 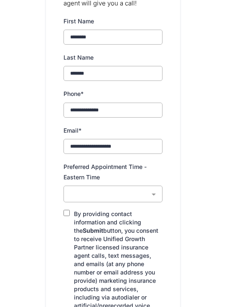 What do you see at coordinates (72, 130) in the screenshot?
I see `label: Email` at bounding box center [72, 130].